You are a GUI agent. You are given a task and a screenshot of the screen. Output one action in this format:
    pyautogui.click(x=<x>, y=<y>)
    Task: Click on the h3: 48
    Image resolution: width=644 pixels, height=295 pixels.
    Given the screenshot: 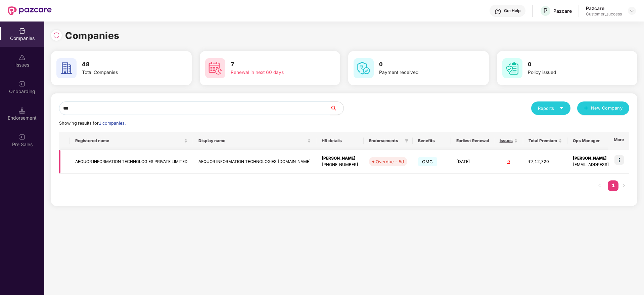 What is the action you would take?
    pyautogui.click(x=124, y=65)
    